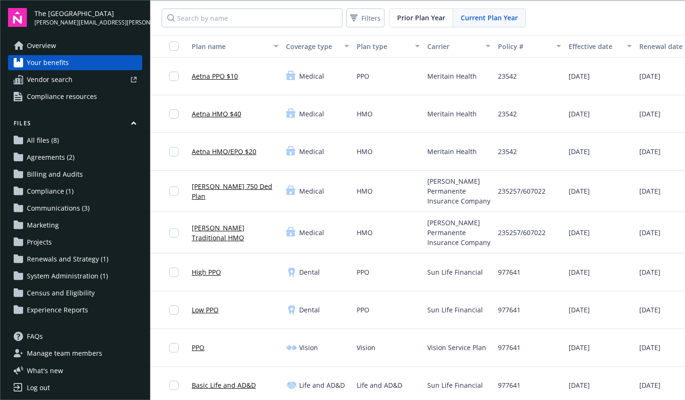 Image resolution: width=685 pixels, height=400 pixels. I want to click on div: Plan type, so click(383, 46).